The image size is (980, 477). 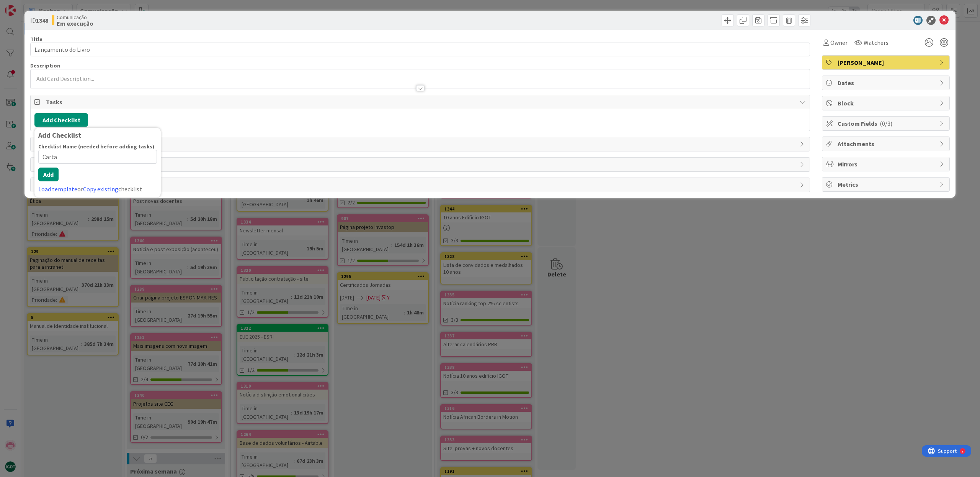 What do you see at coordinates (887, 184) in the screenshot?
I see `span: Metrics` at bounding box center [887, 184].